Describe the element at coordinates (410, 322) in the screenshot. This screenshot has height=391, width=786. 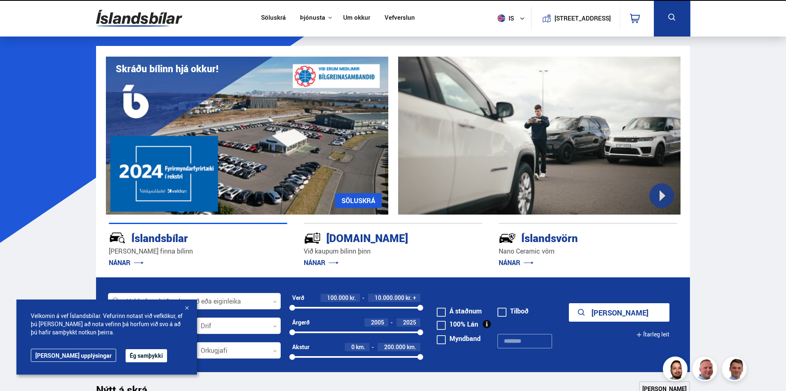
I see `span: 2025` at that location.